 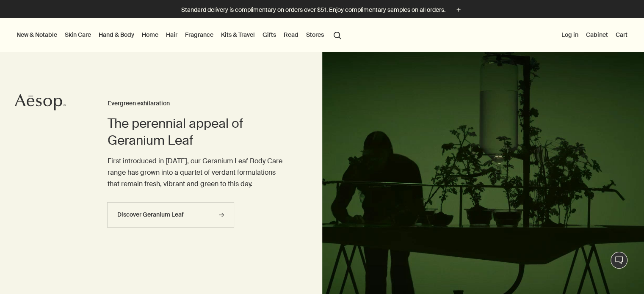 I want to click on h3: Evergreen exhilaration, so click(x=198, y=104).